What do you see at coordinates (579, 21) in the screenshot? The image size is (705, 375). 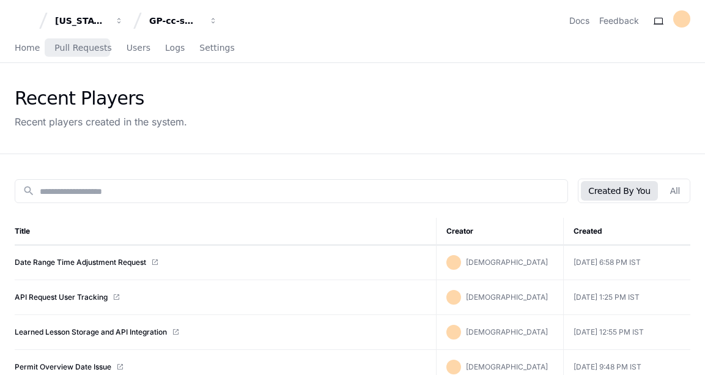 I see `a: Docs` at bounding box center [579, 21].